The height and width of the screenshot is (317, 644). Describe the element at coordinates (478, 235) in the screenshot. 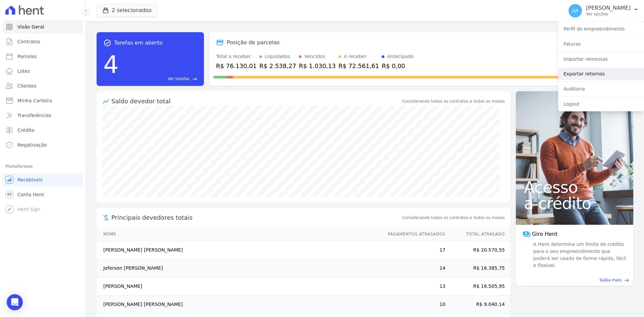

I see `th: Total Atrasado` at that location.